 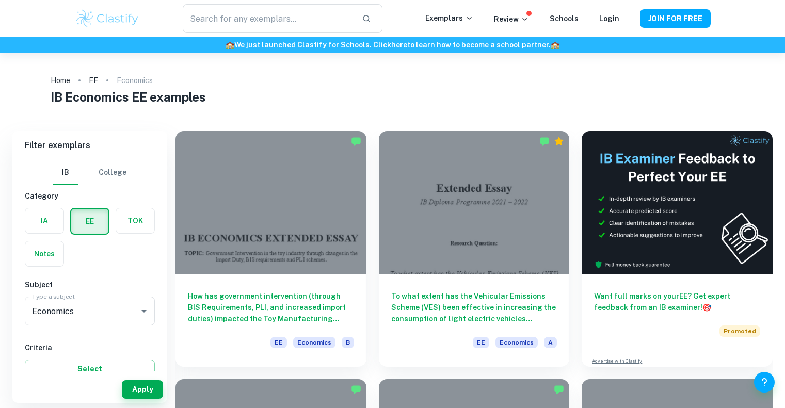 What do you see at coordinates (392, 45) in the screenshot?
I see `h6: We just launched Clastify for Schools. Click to learn how to become a school partner.` at bounding box center [392, 45].